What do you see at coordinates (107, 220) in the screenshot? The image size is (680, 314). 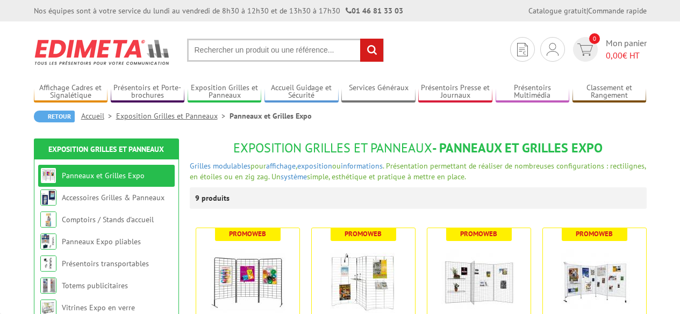 I see `a: Comptoirs / Stands d'accueil` at bounding box center [107, 220].